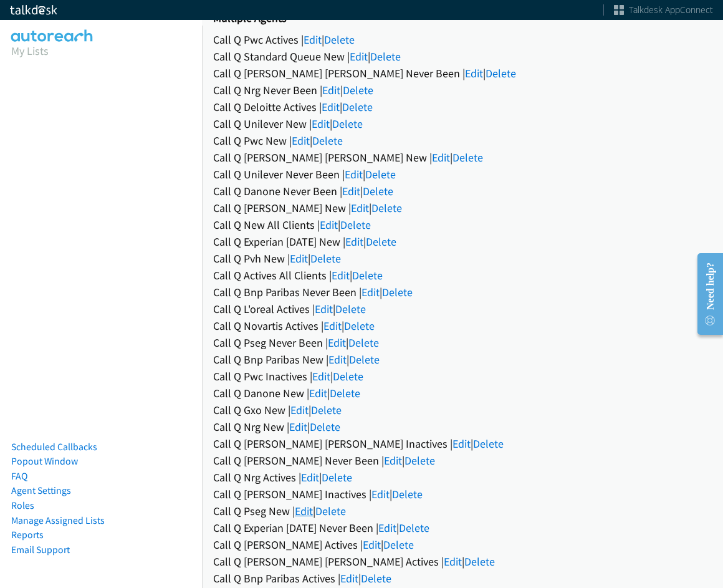 The height and width of the screenshot is (588, 723). I want to click on a: Email Support, so click(40, 549).